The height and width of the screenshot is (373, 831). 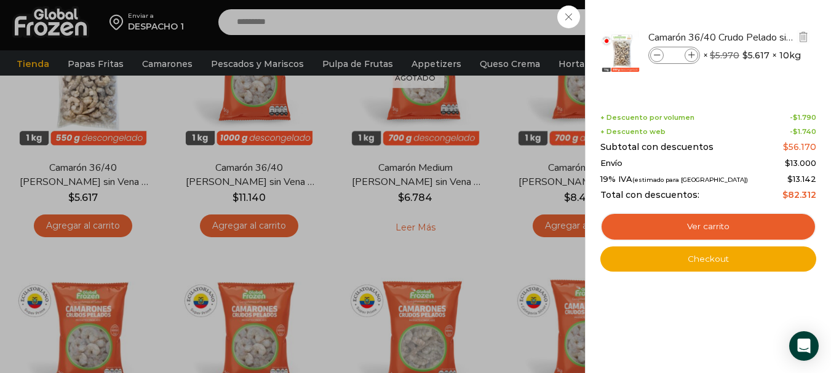 What do you see at coordinates (647, 117) in the screenshot?
I see `span: + Descuento por volumen` at bounding box center [647, 117].